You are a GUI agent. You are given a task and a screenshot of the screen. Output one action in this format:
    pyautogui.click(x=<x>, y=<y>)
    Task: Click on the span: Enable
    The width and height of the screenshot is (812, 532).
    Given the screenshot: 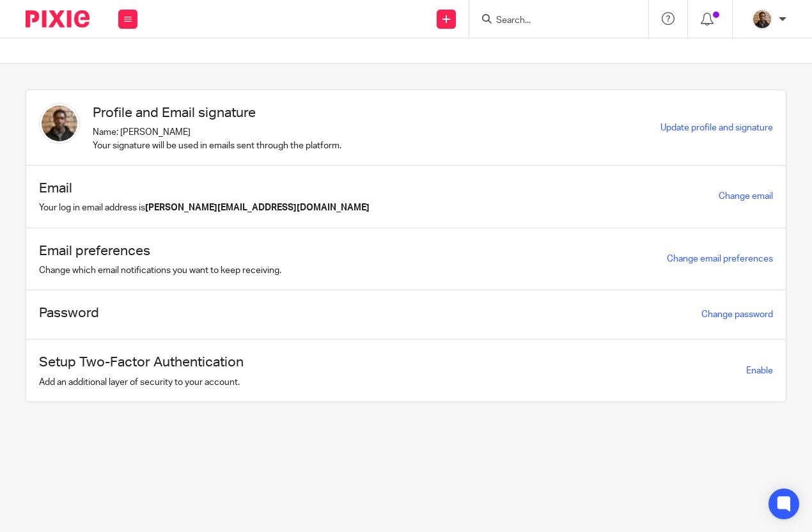 What is the action you would take?
    pyautogui.click(x=760, y=371)
    